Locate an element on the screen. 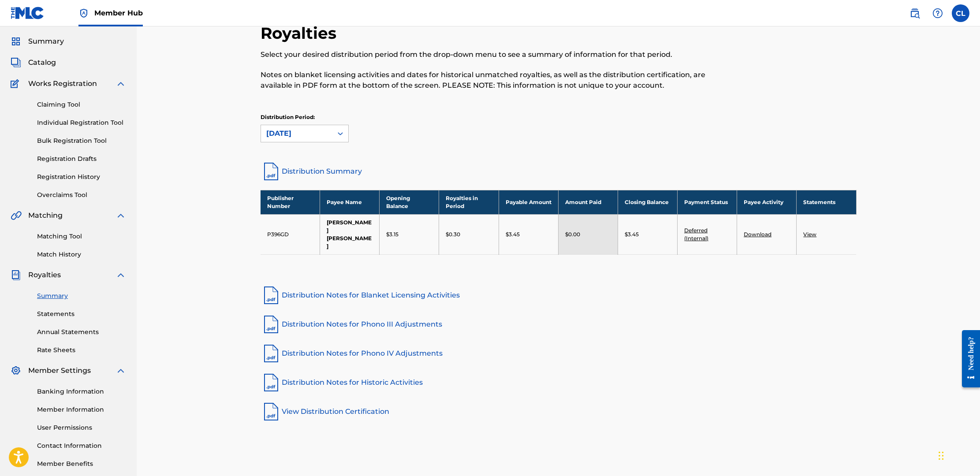  a: CatalogCatalog is located at coordinates (33, 62).